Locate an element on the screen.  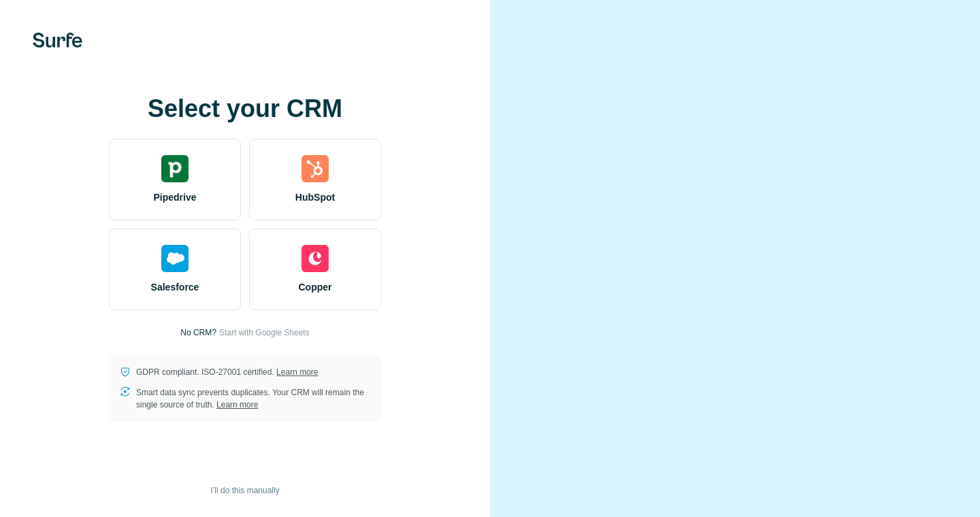
span: HubSpot is located at coordinates (315, 197).